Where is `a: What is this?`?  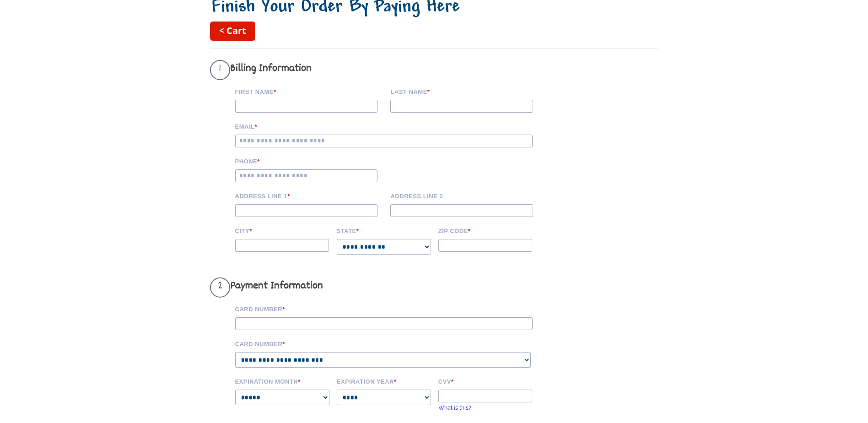
a: What is this? is located at coordinates (455, 408).